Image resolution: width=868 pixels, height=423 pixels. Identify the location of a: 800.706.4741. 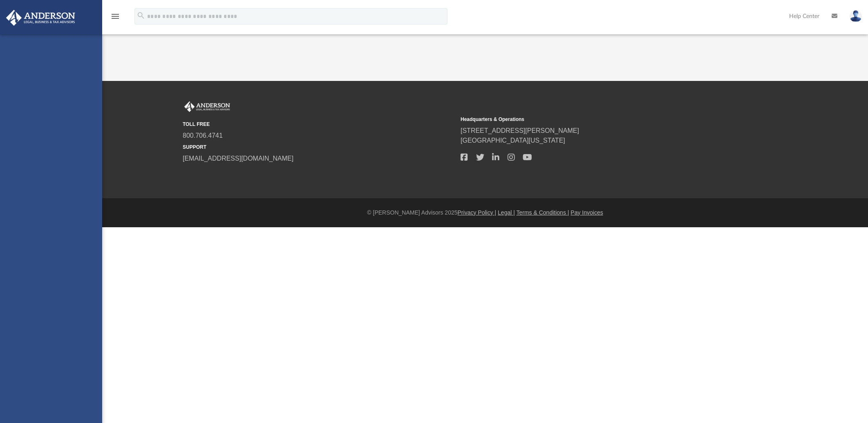
(202, 135).